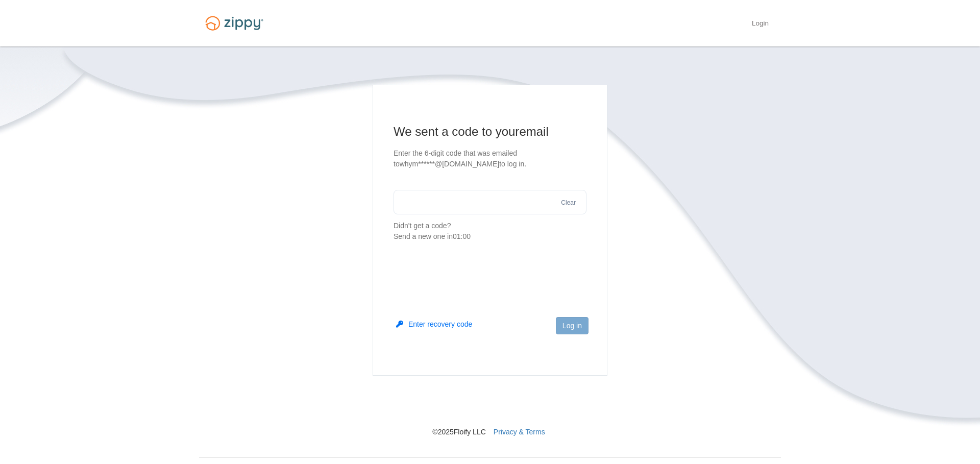 The width and height of the screenshot is (980, 464). Describe the element at coordinates (490, 131) in the screenshot. I see `h1: We sent a code to your email` at that location.